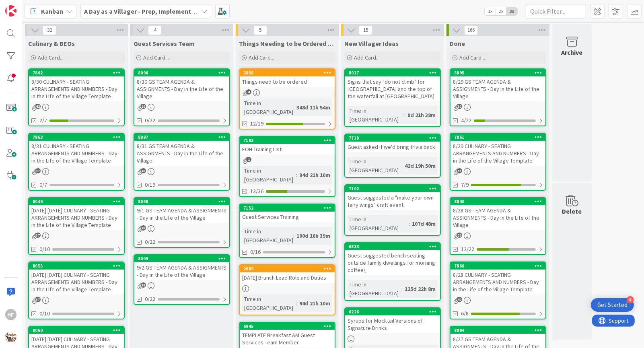  What do you see at coordinates (150, 242) in the screenshot?
I see `span: 0/22` at bounding box center [150, 242].